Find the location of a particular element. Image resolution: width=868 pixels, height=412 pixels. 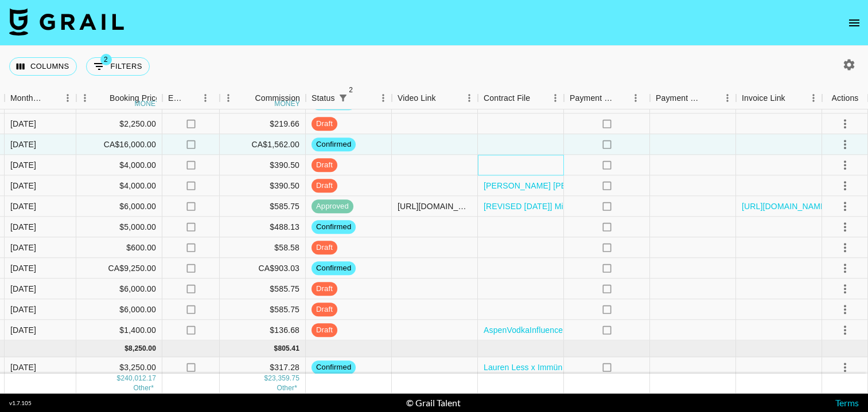

a: Lauren Less x Immün Influencer Agreement (2) (1).docx.pdf is located at coordinates (592, 368).